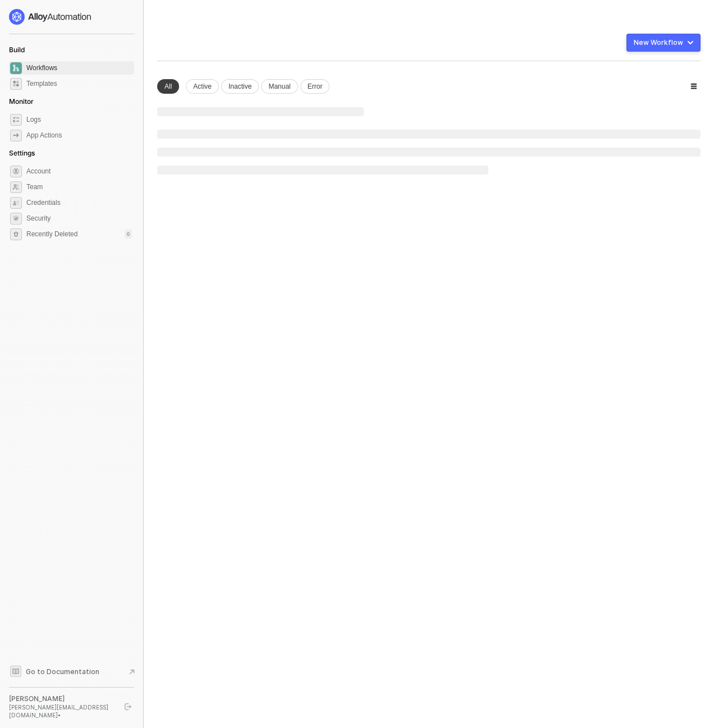  I want to click on span: dashboard, so click(16, 67).